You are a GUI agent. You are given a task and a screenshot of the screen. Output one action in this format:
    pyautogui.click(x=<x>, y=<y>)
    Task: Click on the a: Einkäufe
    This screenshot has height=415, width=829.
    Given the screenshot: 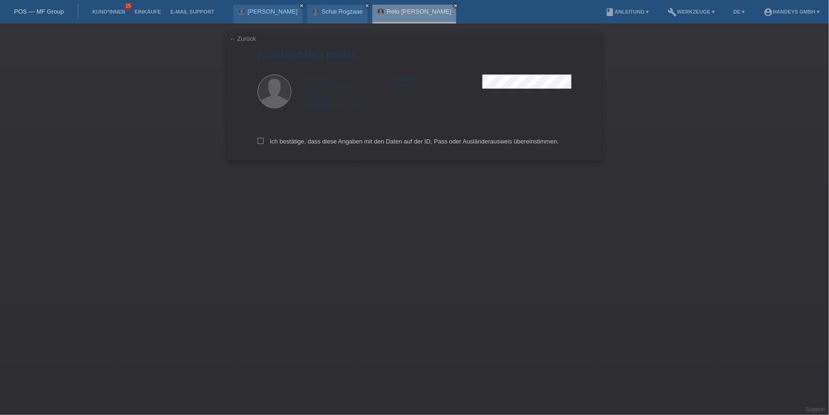 What is the action you would take?
    pyautogui.click(x=148, y=12)
    